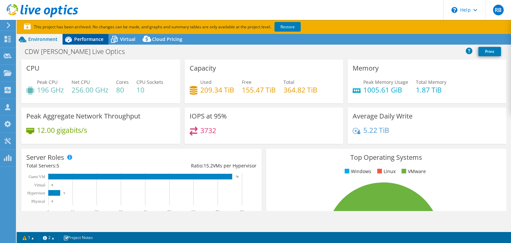  Describe the element at coordinates (217, 90) in the screenshot. I see `h4: 209.34 TiB` at that location.